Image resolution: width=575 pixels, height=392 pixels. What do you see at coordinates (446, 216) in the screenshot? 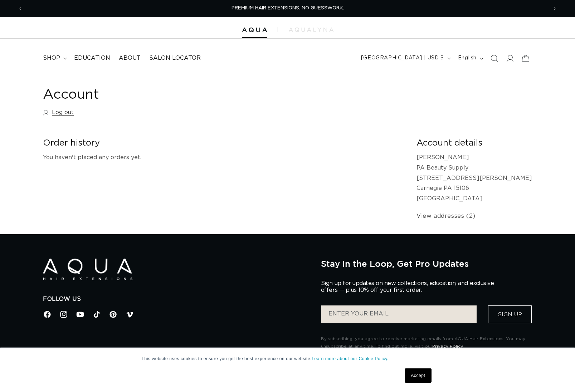
I see `a: View addresses (2)` at bounding box center [446, 216].